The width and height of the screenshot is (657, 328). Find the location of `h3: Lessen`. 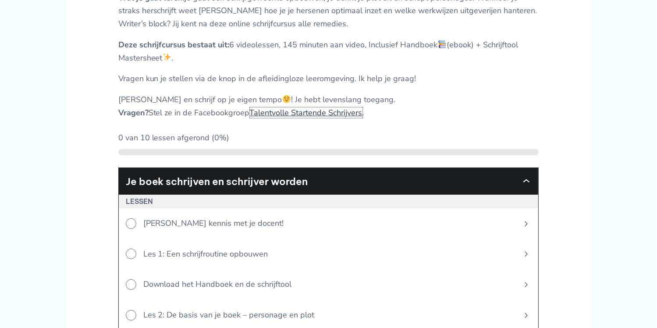

h3: Lessen is located at coordinates (329, 201).